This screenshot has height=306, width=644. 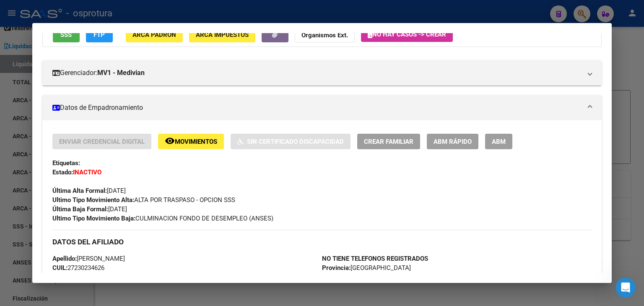 What do you see at coordinates (102, 141) in the screenshot?
I see `button: Enviar Credencial Digital` at bounding box center [102, 141].